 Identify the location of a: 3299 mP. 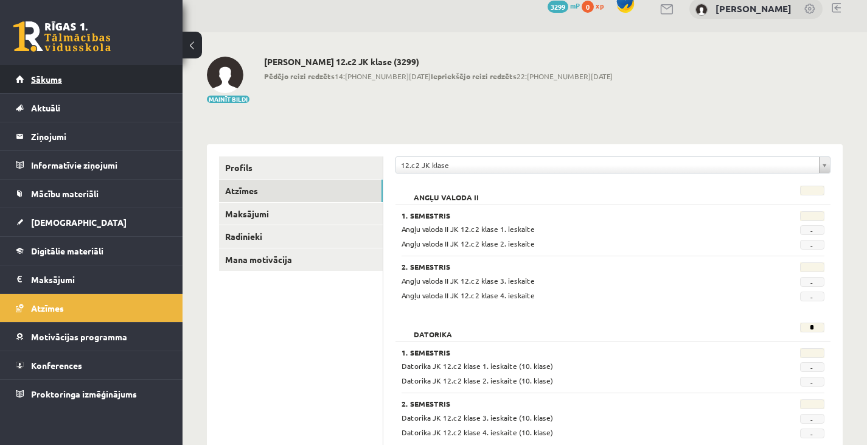
(564, 5).